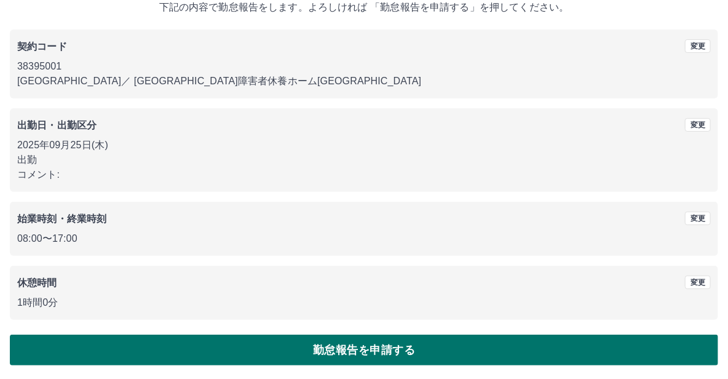  I want to click on p: 08:00 〜 17:00, so click(364, 239).